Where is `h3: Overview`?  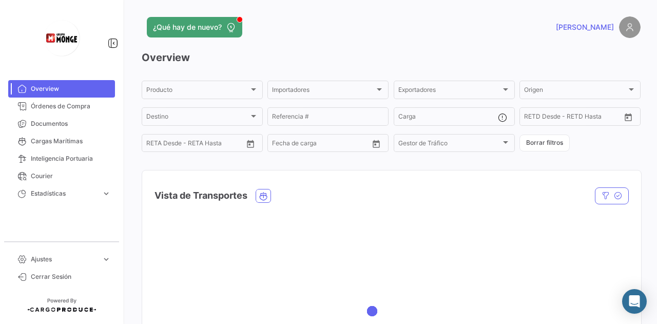 h3: Overview is located at coordinates (391, 57).